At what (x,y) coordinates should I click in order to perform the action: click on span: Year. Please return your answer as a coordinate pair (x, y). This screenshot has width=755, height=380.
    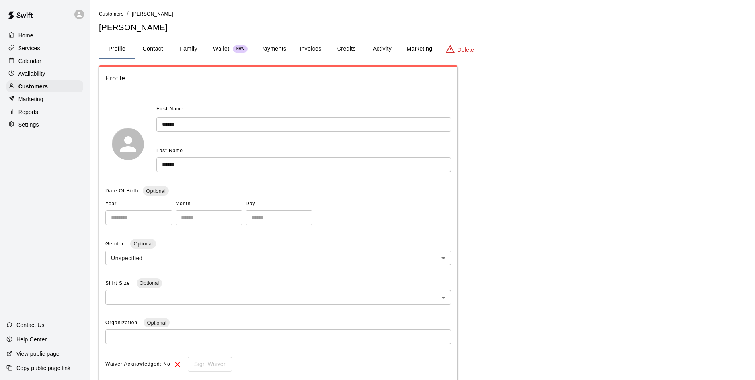
    Looking at the image, I should click on (139, 204).